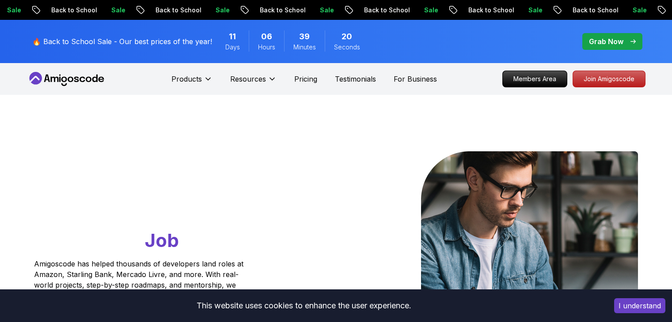 Image resolution: width=672 pixels, height=322 pixels. What do you see at coordinates (606, 42) in the screenshot?
I see `p: Grab Now` at bounding box center [606, 42].